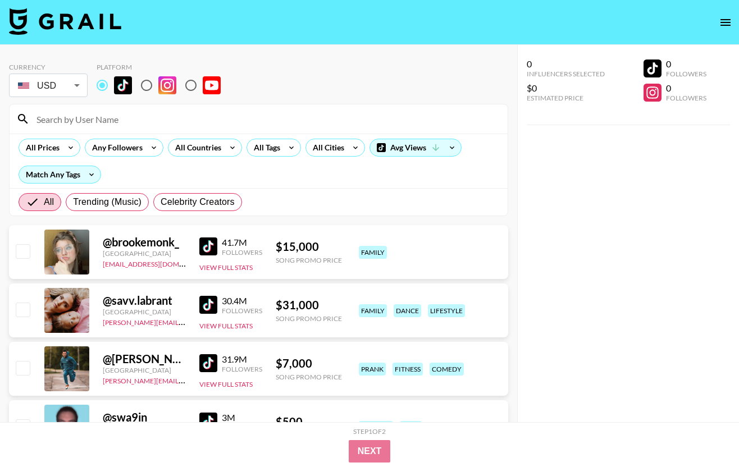  Describe the element at coordinates (446, 310) in the screenshot. I see `div: lifestyle` at that location.